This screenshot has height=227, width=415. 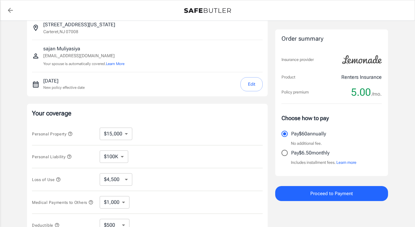 What do you see at coordinates (306, 144) in the screenshot?
I see `p: No additional fee.` at bounding box center [306, 144].